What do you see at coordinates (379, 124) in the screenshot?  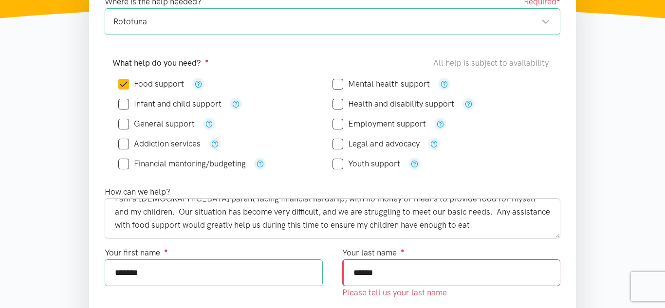 I see `label: Employment support` at bounding box center [379, 124].